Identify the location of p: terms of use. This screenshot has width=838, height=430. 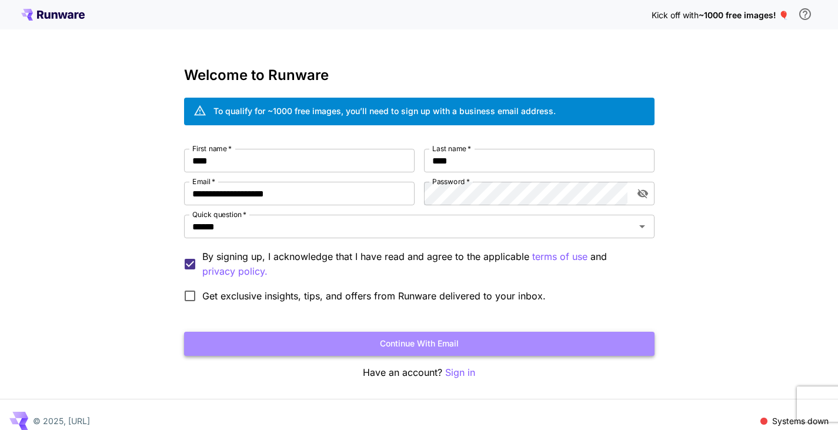
(560, 256).